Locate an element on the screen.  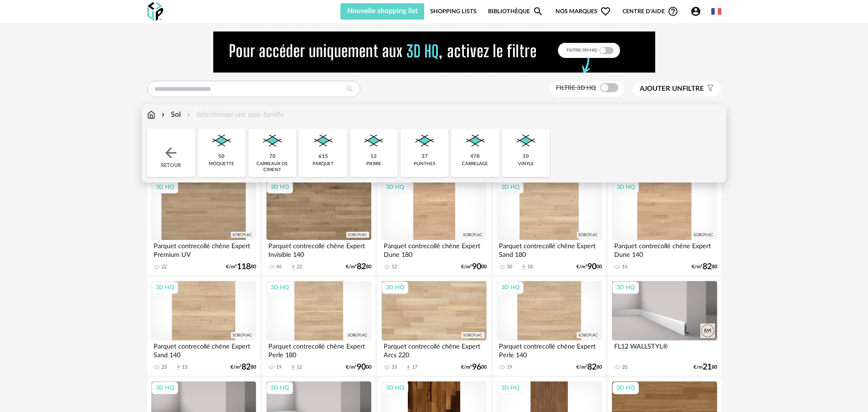
div: €/m 80 is located at coordinates (705, 367).